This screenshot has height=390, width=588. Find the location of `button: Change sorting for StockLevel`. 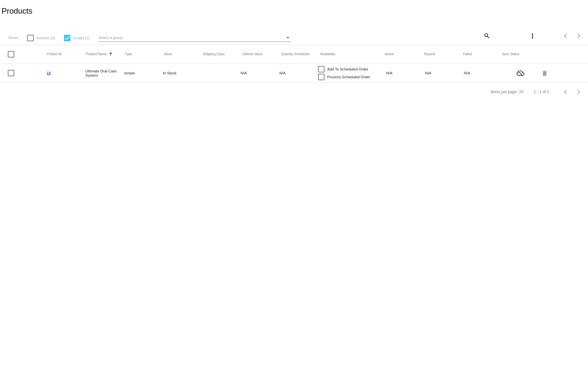

button: Change sorting for StockLevel is located at coordinates (168, 54).